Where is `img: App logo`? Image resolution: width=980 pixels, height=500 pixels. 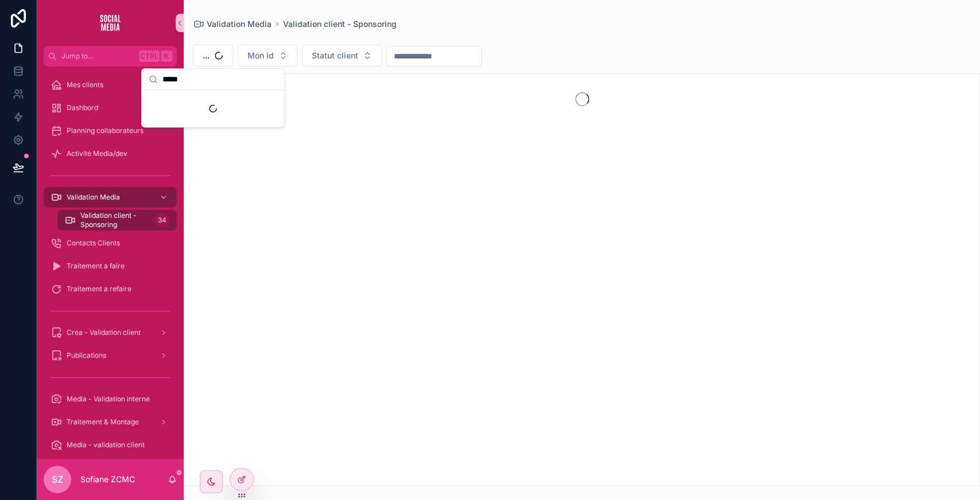
img: App logo is located at coordinates (111, 23).